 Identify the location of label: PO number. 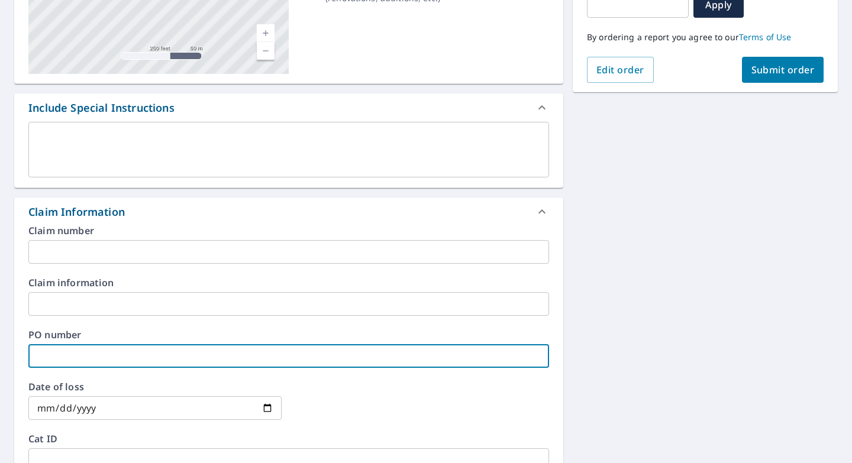
(289, 335).